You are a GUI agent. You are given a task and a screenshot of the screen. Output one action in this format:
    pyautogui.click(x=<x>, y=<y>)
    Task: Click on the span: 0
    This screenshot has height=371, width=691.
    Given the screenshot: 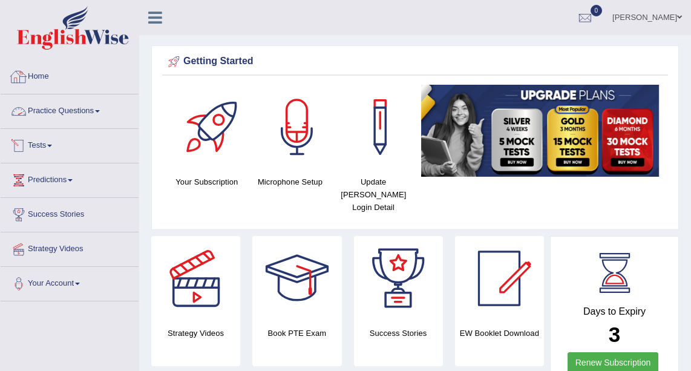 What is the action you would take?
    pyautogui.click(x=597, y=10)
    